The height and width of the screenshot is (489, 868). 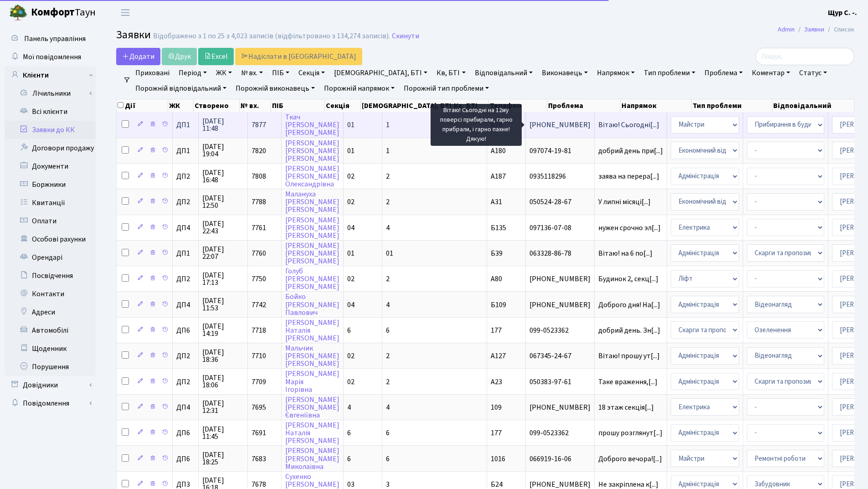 What do you see at coordinates (771, 73) in the screenshot?
I see `a: Коментар` at bounding box center [771, 73].